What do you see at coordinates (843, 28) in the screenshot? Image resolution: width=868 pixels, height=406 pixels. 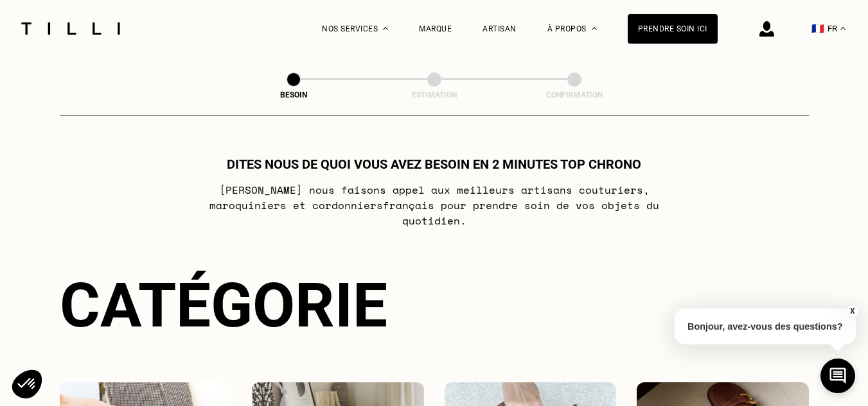 I see `img: menu déroulant` at bounding box center [843, 28].